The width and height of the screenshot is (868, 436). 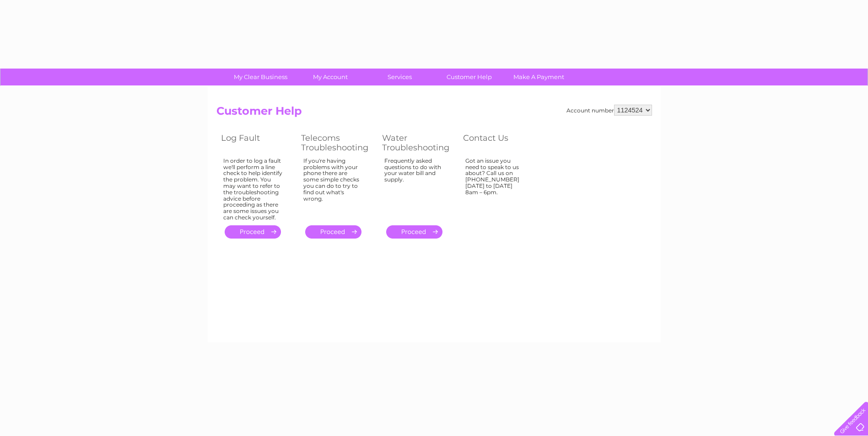 What do you see at coordinates (261, 77) in the screenshot?
I see `a: My Clear Business` at bounding box center [261, 77].